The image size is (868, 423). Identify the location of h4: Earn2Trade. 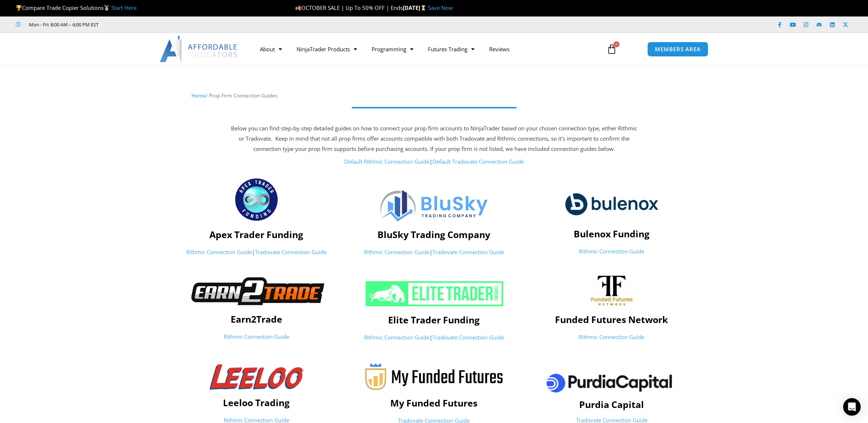
(256, 319).